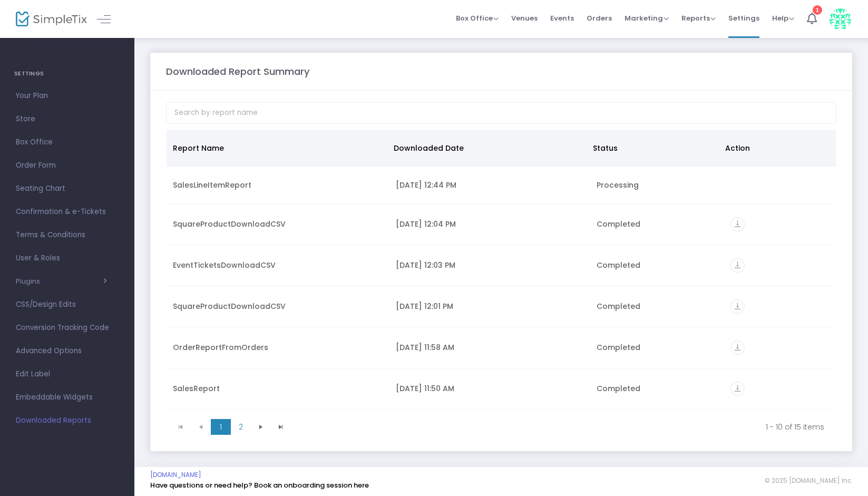 This screenshot has height=496, width=868. What do you see at coordinates (281, 427) in the screenshot?
I see `span: Go to the last page` at bounding box center [281, 427].